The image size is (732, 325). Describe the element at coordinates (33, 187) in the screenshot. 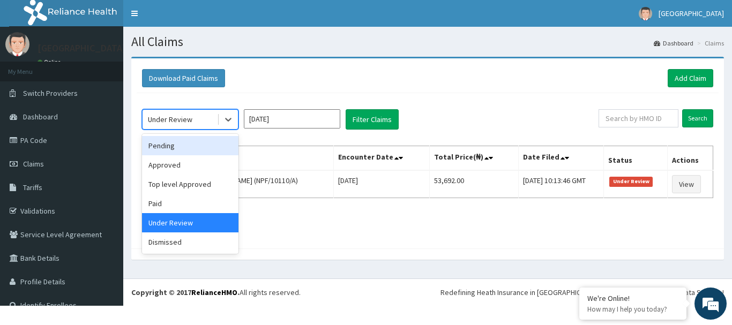

I see `span: Tariffs` at that location.